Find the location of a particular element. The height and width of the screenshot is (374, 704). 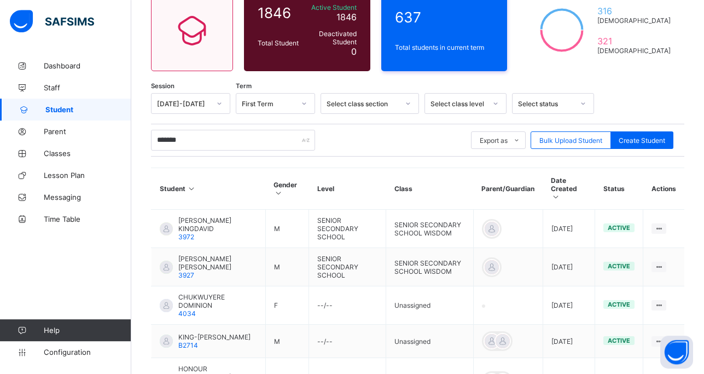

span: Configuration is located at coordinates (87, 352).